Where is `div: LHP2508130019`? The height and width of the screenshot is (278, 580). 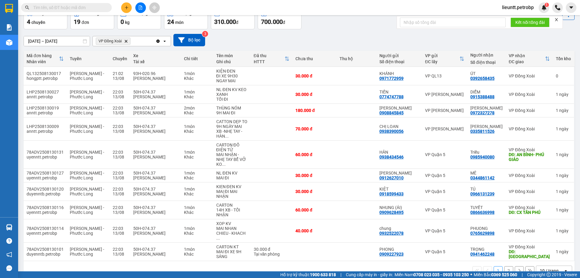
div: LHP2508130019 is located at coordinates (45, 108).